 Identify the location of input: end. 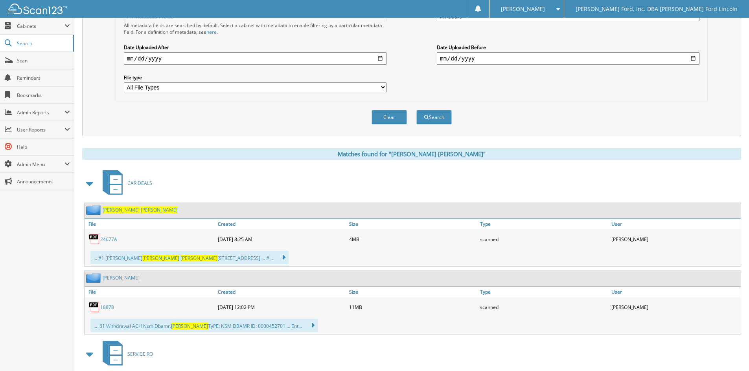
(568, 59).